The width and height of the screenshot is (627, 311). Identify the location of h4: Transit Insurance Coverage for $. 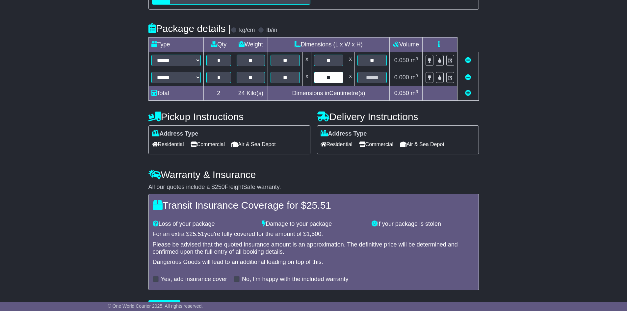
(314, 205).